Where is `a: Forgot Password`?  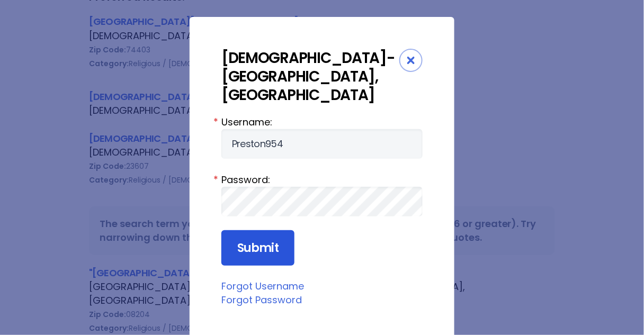 a: Forgot Password is located at coordinates (262, 299).